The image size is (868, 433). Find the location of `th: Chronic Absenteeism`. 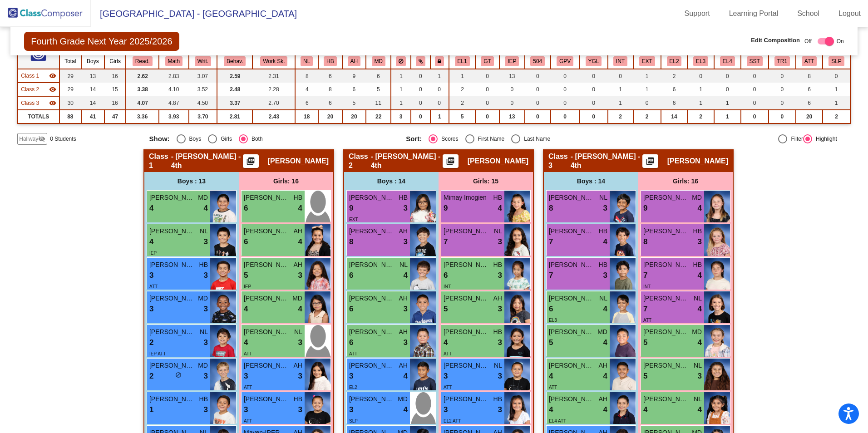

th: Chronic Absenteeism is located at coordinates (809, 61).